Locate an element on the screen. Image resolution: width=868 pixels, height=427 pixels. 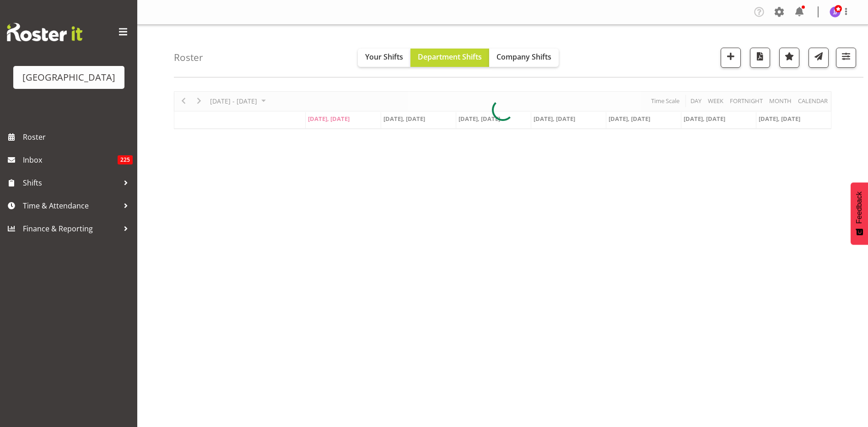
span: Department Shifts is located at coordinates (449, 56).